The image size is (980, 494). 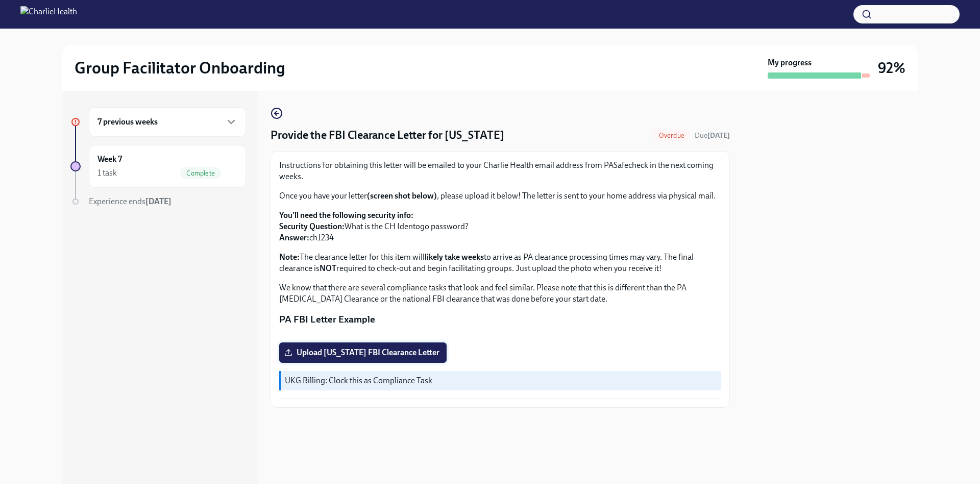 I want to click on p: What is the CH Identogo password? ch1234, so click(x=500, y=227).